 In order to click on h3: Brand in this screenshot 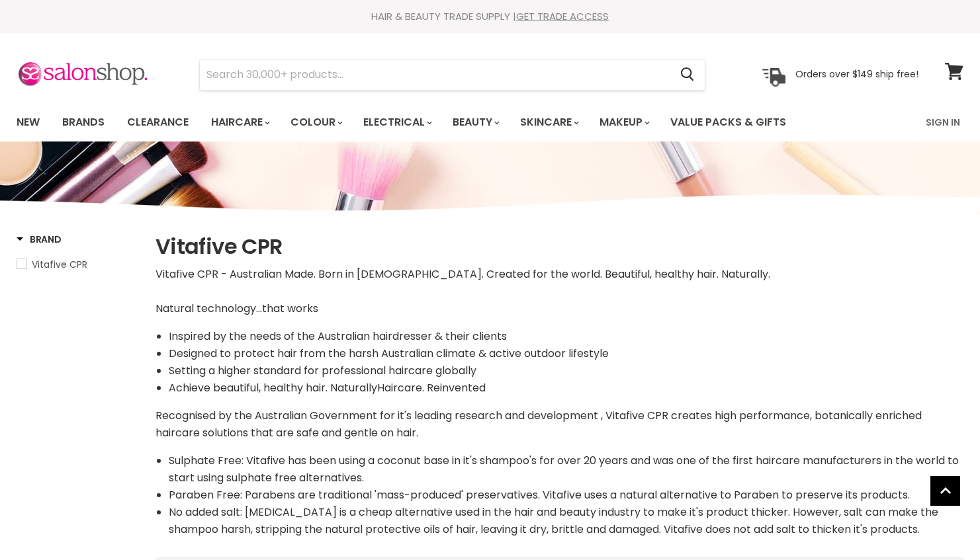, I will do `click(39, 239)`.